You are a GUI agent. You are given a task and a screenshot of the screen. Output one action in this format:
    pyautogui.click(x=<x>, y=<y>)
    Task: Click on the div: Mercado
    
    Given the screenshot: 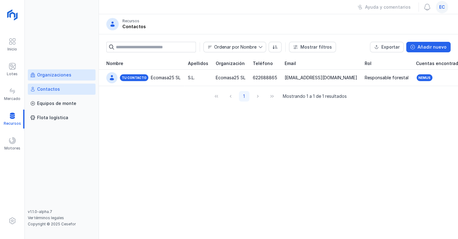 What is the action you would take?
    pyautogui.click(x=12, y=99)
    